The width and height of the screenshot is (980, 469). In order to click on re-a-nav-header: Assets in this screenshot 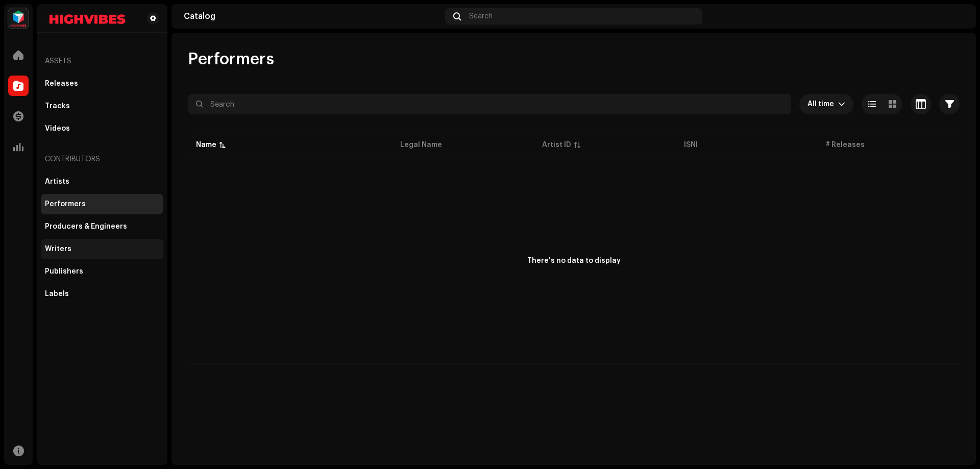, I will do `click(102, 61)`.